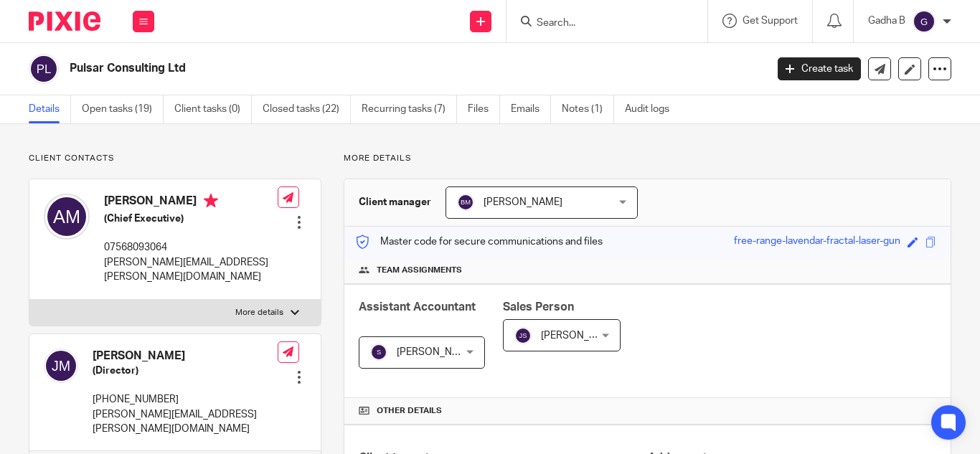 The height and width of the screenshot is (454, 980). Describe the element at coordinates (600, 24) in the screenshot. I see `input: Search` at that location.